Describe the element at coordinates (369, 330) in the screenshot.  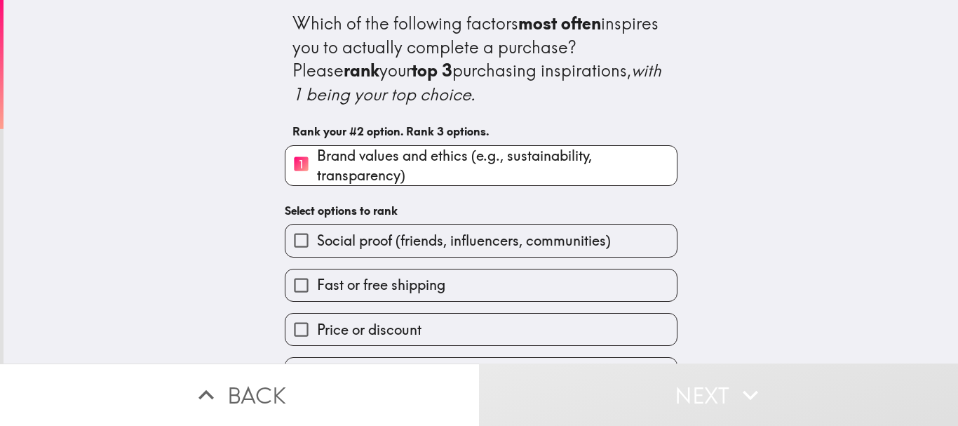
I see `span: Price or discount` at that location.